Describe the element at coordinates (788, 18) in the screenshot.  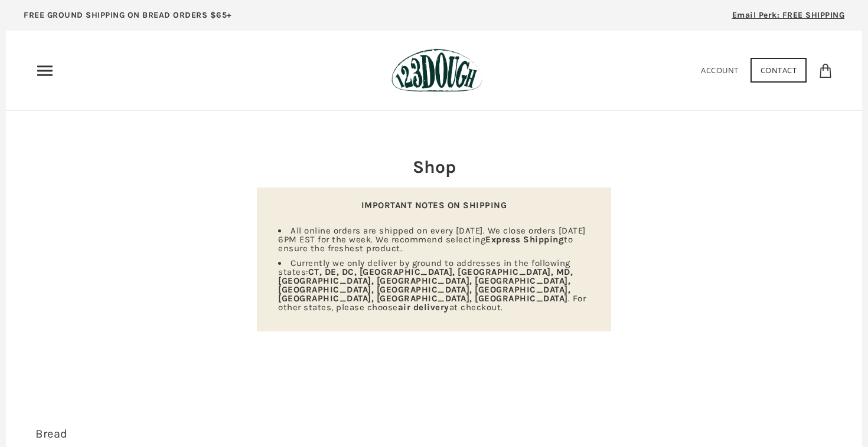
I see `a: Email Perk: FREE SHIPPING` at that location.